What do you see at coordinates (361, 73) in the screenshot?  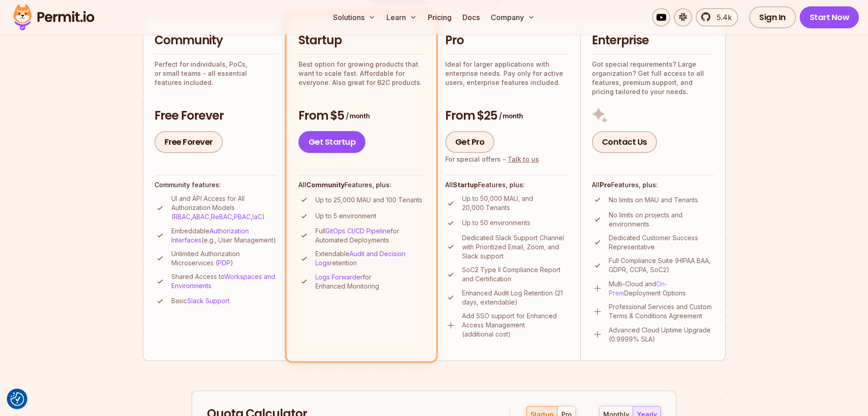 I see `p: Best option for growing products that want to scale fast. Affordable for everyone. Also great for...` at bounding box center [361, 73].